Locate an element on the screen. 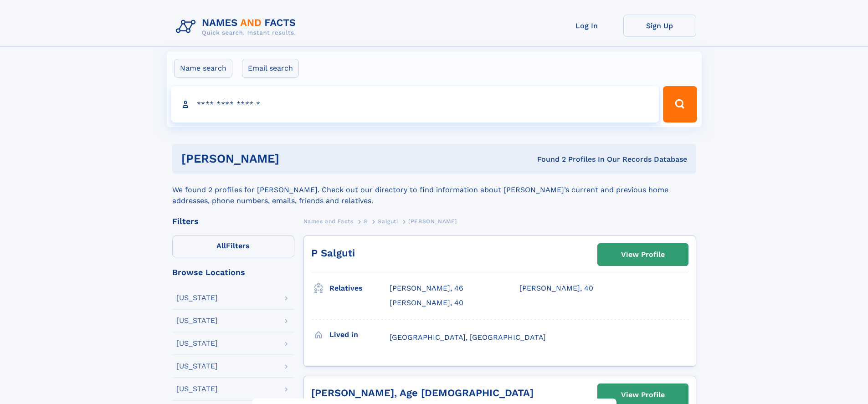 The width and height of the screenshot is (868, 404). a: P Salguti is located at coordinates (333, 253).